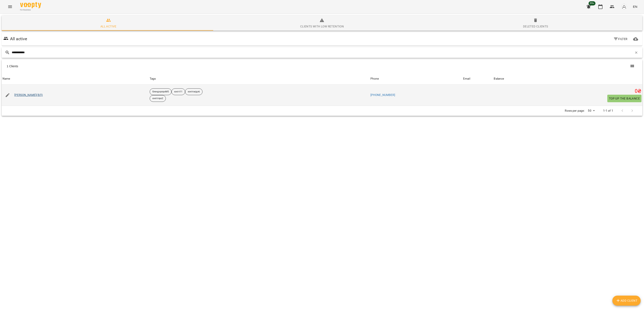  Describe the element at coordinates (31, 5) in the screenshot. I see `img: Voopty Logo` at that location.